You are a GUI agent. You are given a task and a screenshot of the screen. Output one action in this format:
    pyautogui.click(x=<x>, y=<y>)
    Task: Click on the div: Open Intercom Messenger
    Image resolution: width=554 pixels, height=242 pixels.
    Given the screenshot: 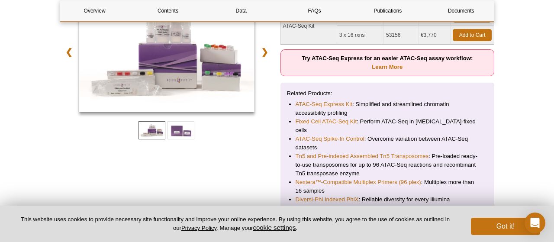 What is the action you would take?
    pyautogui.click(x=535, y=223)
    